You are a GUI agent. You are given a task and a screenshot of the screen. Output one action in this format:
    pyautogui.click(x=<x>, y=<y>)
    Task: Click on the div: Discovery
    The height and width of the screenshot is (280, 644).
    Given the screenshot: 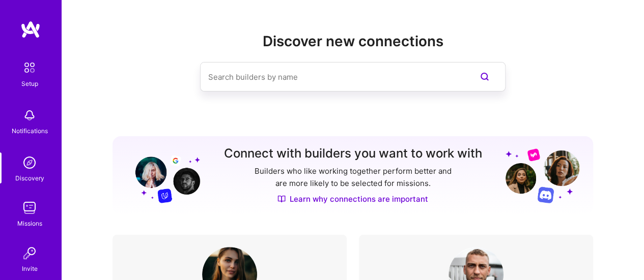 What is the action you would take?
    pyautogui.click(x=30, y=178)
    